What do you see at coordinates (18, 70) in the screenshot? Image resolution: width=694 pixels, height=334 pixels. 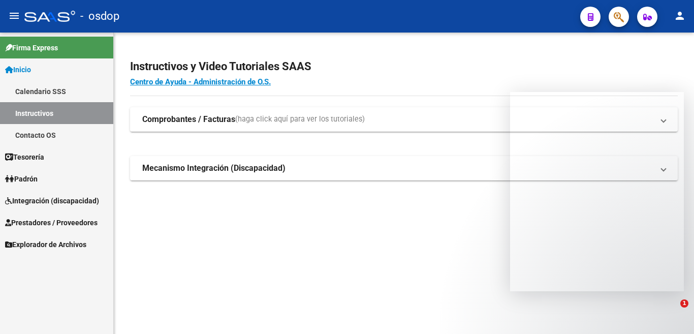 I see `span: Inicio` at bounding box center [18, 70].